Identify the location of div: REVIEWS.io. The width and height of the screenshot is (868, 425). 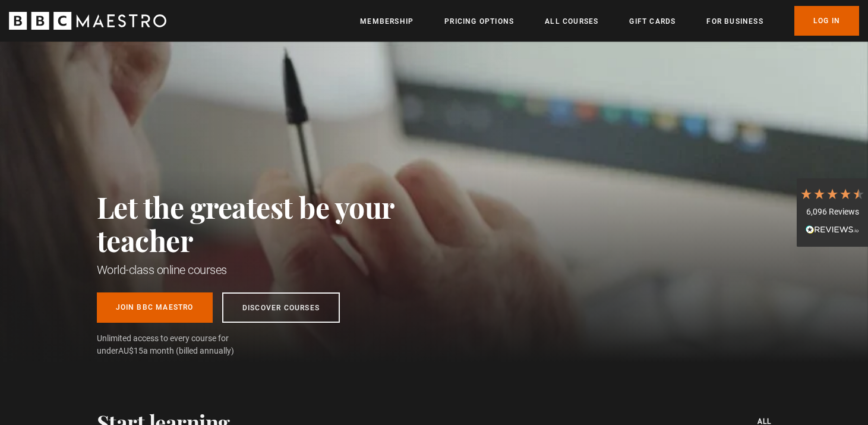
(832, 229).